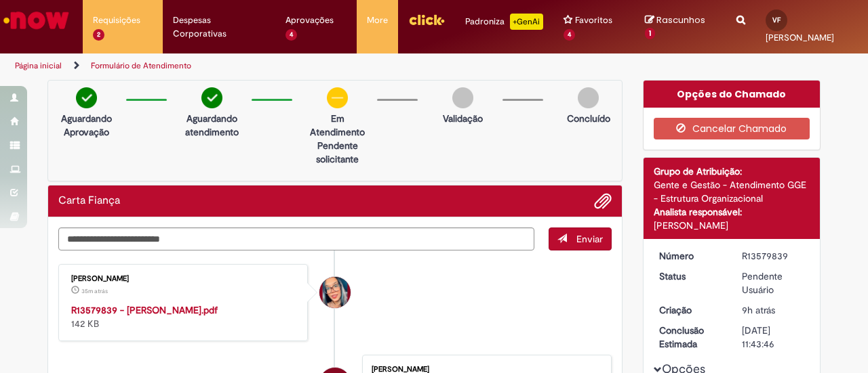 This screenshot has height=373, width=868. Describe the element at coordinates (731, 171) in the screenshot. I see `div: Grupo de Atribuição:` at that location.